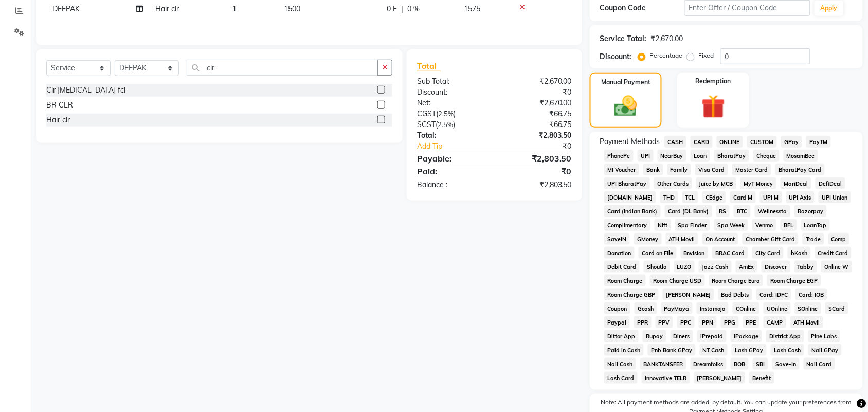 The height and width of the screenshot is (412, 868). What do you see at coordinates (701, 142) in the screenshot?
I see `span: CARD` at bounding box center [701, 142].